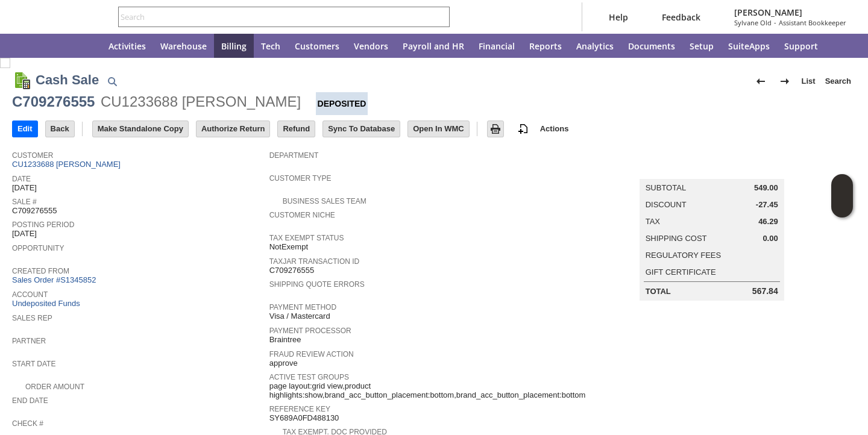 The width and height of the screenshot is (868, 435). What do you see at coordinates (271, 46) in the screenshot?
I see `a: Tech` at bounding box center [271, 46].